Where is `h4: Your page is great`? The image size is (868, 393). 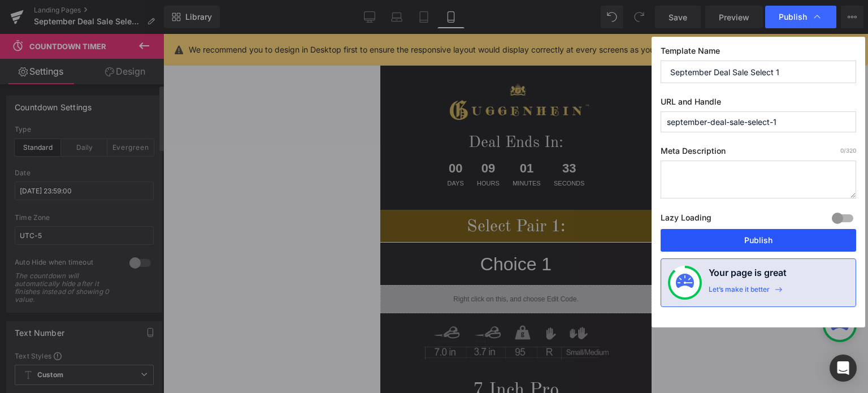 h4: Your page is great is located at coordinates (748, 275).